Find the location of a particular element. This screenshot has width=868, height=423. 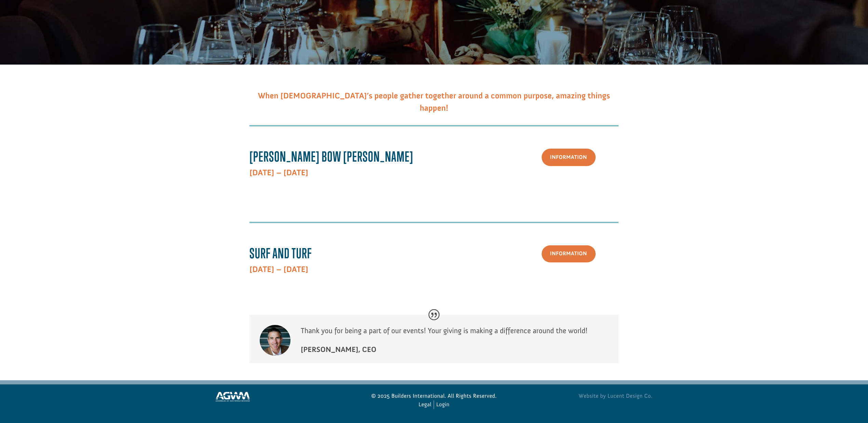

button: Donate is located at coordinates (112, 20).